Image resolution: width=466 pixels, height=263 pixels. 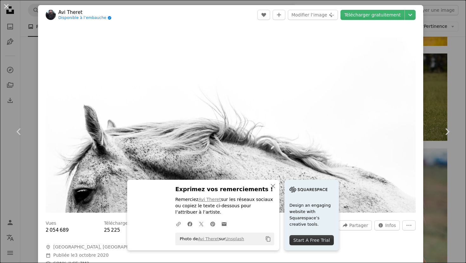 What do you see at coordinates (230, 120) in the screenshot?
I see `img: Photo en niveaux de gris de tête de cheval` at bounding box center [230, 120].